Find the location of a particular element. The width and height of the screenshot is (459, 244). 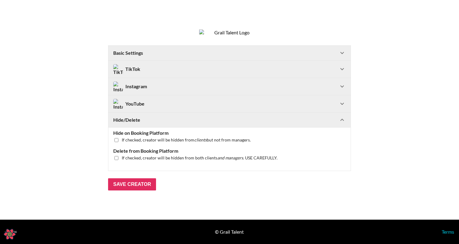

button: Open React Query Devtools is located at coordinates (10, 234).